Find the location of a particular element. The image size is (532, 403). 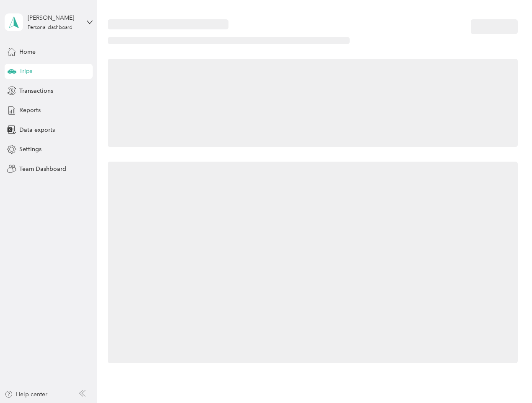

div: Personal dashboard is located at coordinates (50, 28).